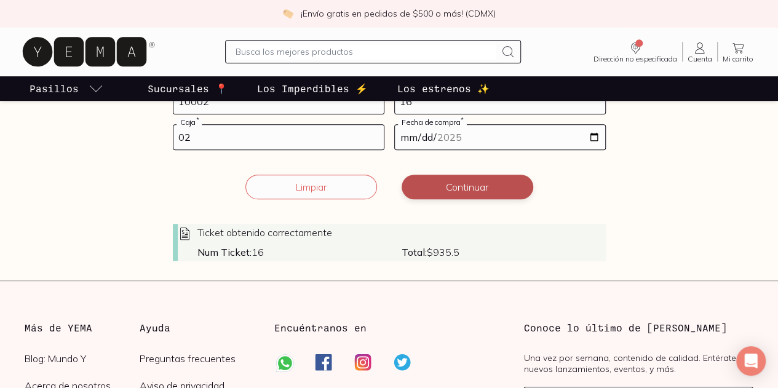 The height and width of the screenshot is (388, 778). Describe the element at coordinates (197, 328) in the screenshot. I see `h3: Ayuda` at that location.